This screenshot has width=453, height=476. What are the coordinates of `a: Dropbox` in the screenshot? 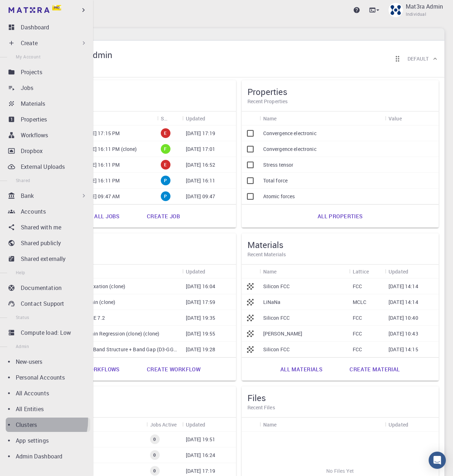 It's located at (48, 151).